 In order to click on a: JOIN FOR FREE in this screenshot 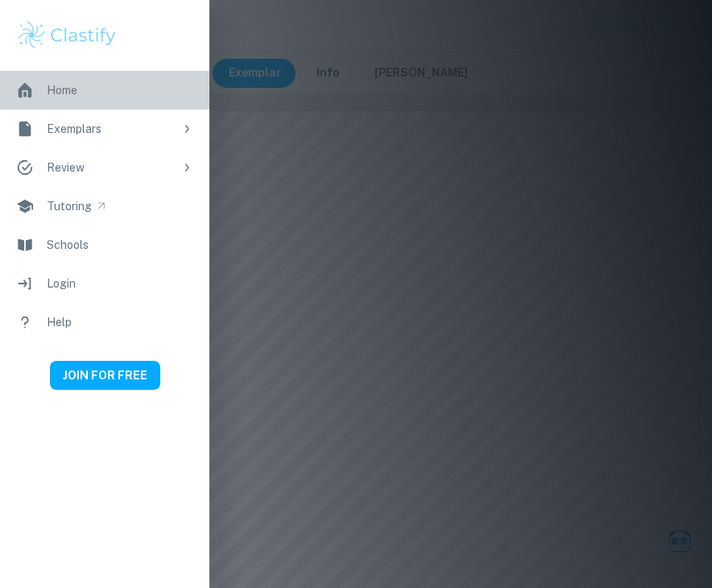, I will do `click(105, 376)`.